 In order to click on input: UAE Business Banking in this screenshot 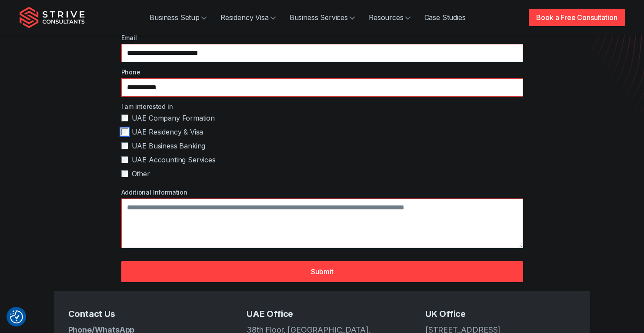, I will do `click(125, 146)`.